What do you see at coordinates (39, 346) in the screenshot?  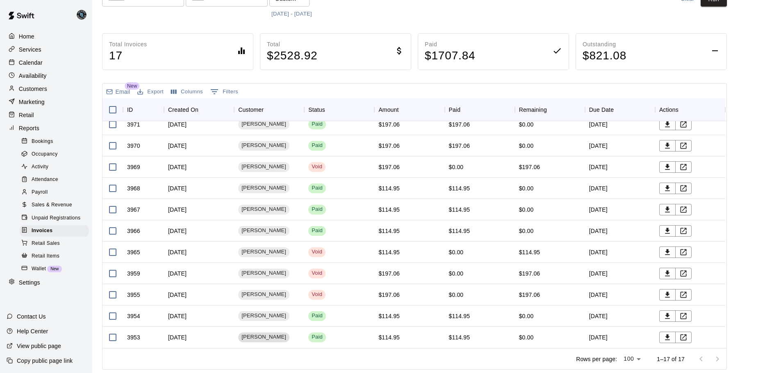 I see `p: View public page` at bounding box center [39, 346].